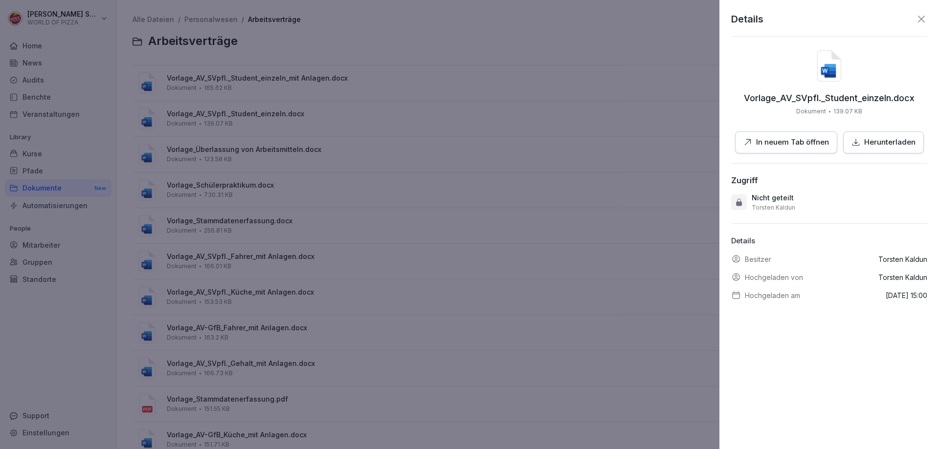 The height and width of the screenshot is (449, 939). I want to click on p: Vorlage_AV_SVpfl._Student_einzeln.docx, so click(829, 98).